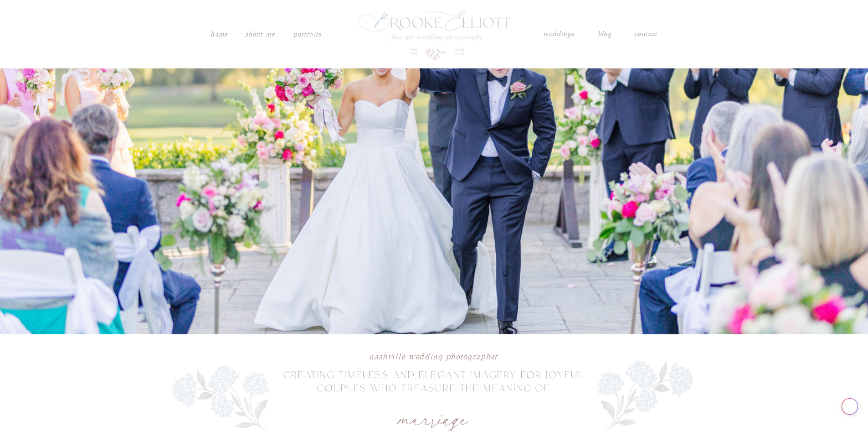  Describe the element at coordinates (559, 34) in the screenshot. I see `a: weddings` at that location.